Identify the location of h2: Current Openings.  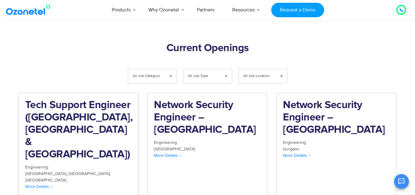
(208, 48).